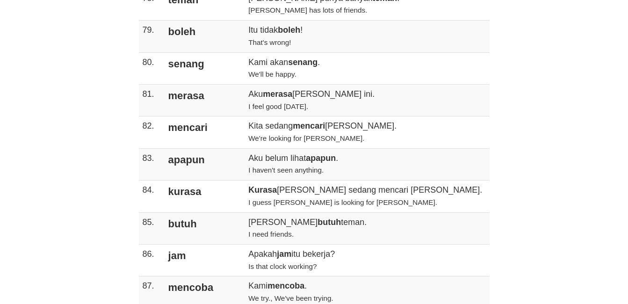 The width and height of the screenshot is (628, 304). What do you see at coordinates (150, 260) in the screenshot?
I see `td: 86.` at bounding box center [150, 260].